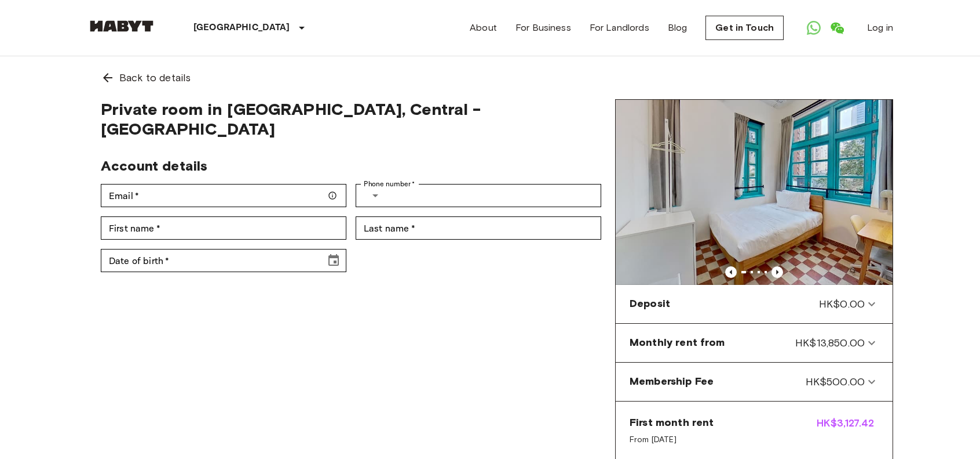  What do you see at coordinates (122, 26) in the screenshot?
I see `img: Habyt` at bounding box center [122, 26].